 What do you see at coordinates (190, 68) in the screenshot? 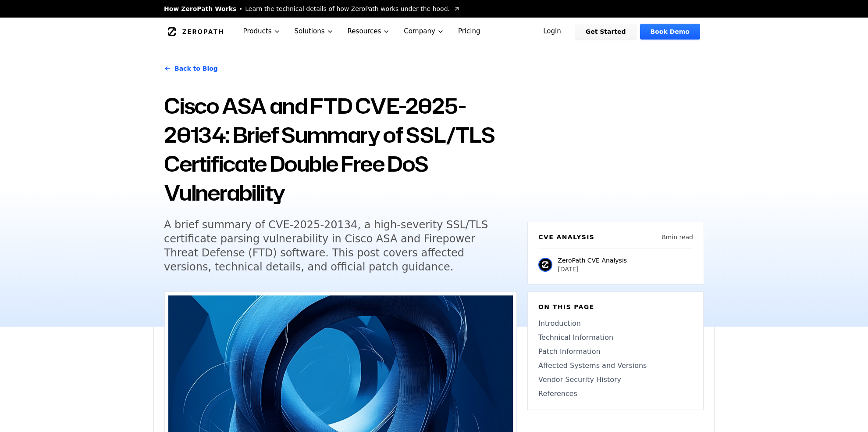
I see `a: Back to Blog` at bounding box center [190, 68].